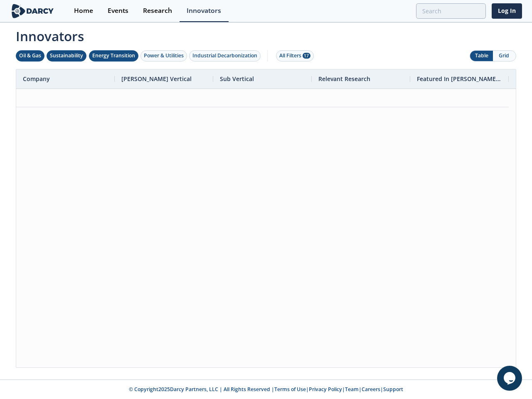  What do you see at coordinates (66, 56) in the screenshot?
I see `div: Sustainability` at bounding box center [66, 56].